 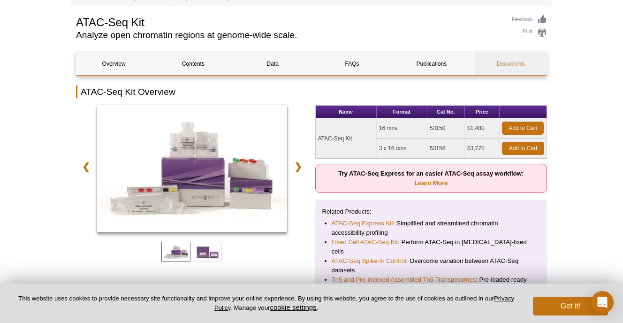 I want to click on a: ATAC-Seq Spike-In Control, so click(x=369, y=261).